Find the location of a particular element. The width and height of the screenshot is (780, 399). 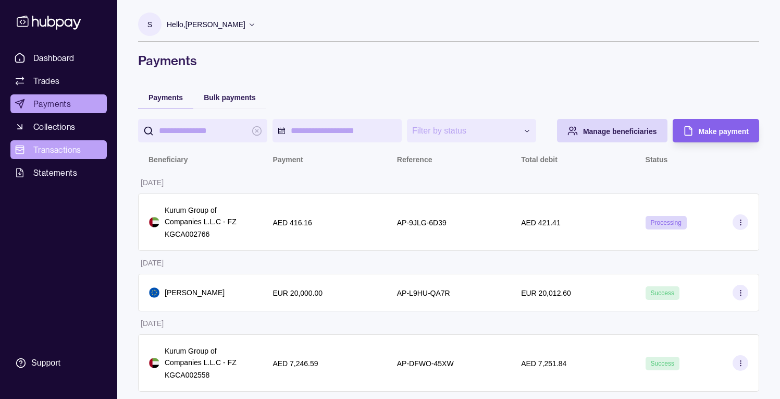

span: Manage beneficiaries is located at coordinates (620, 131).